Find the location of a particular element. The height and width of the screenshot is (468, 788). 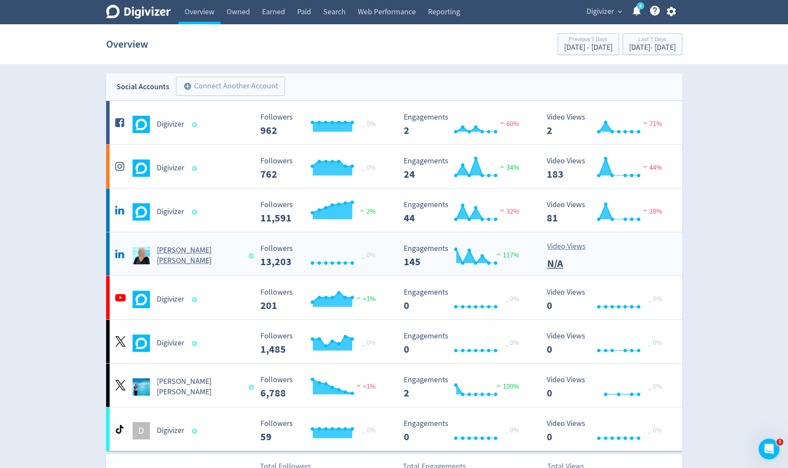

span: Data last synced: 29 Sep 2025, 4:02am (AEST) is located at coordinates (195, 299).